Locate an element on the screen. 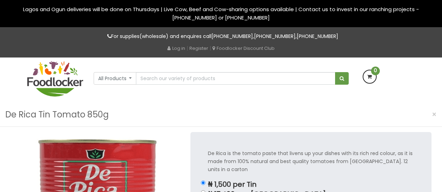  img: FoodLocker is located at coordinates (55, 79).